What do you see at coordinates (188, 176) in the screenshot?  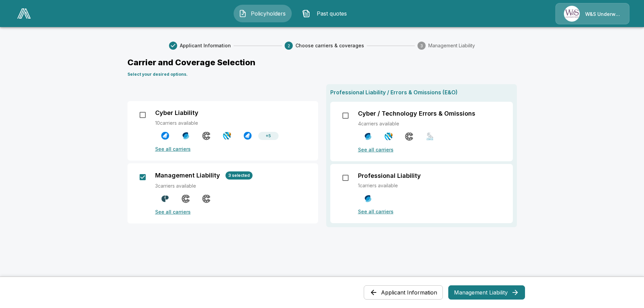 I see `p: Management Liability` at bounding box center [188, 176].